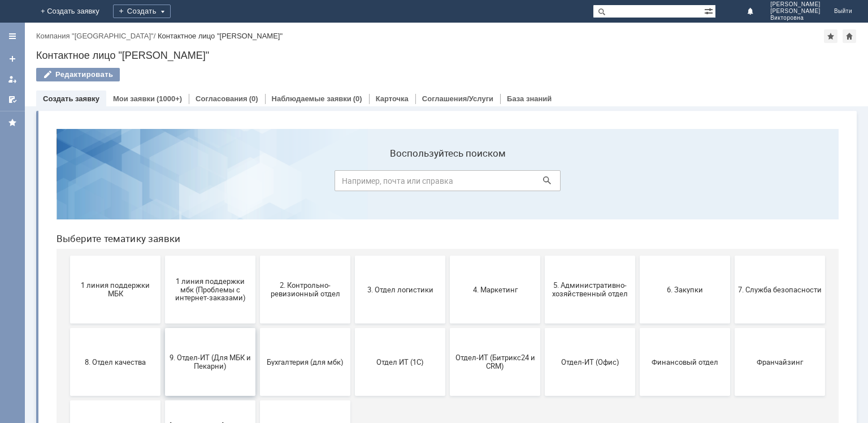 This screenshot has width=868, height=423. What do you see at coordinates (258, 169) in the screenshot?
I see `span: 2. Контрольно-ревизионный отдел` at bounding box center [258, 169].